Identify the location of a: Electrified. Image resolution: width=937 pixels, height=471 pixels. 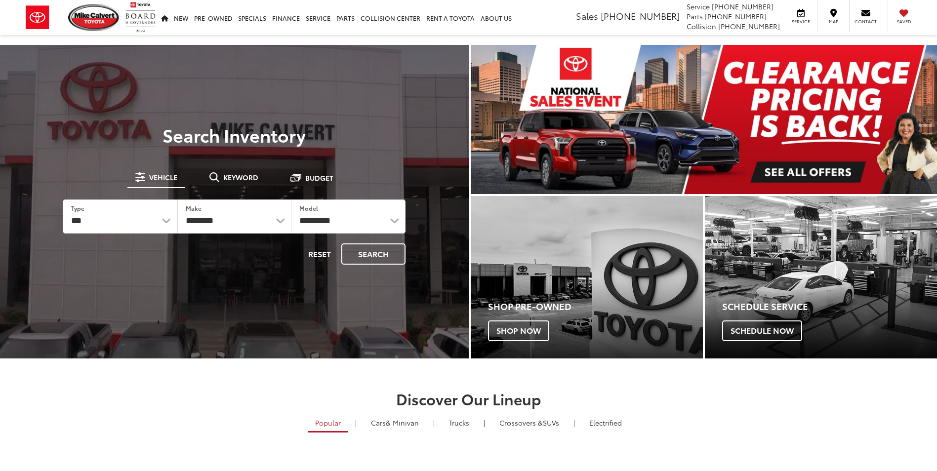
(606, 423).